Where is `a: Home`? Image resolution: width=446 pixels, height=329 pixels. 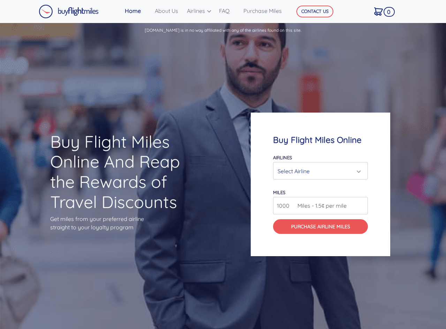 a: Home is located at coordinates (137, 11).